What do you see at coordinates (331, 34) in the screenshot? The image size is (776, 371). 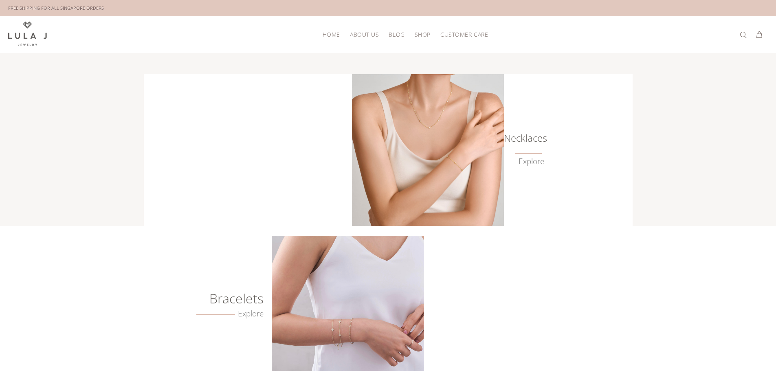 I see `span: HOME` at bounding box center [331, 34].